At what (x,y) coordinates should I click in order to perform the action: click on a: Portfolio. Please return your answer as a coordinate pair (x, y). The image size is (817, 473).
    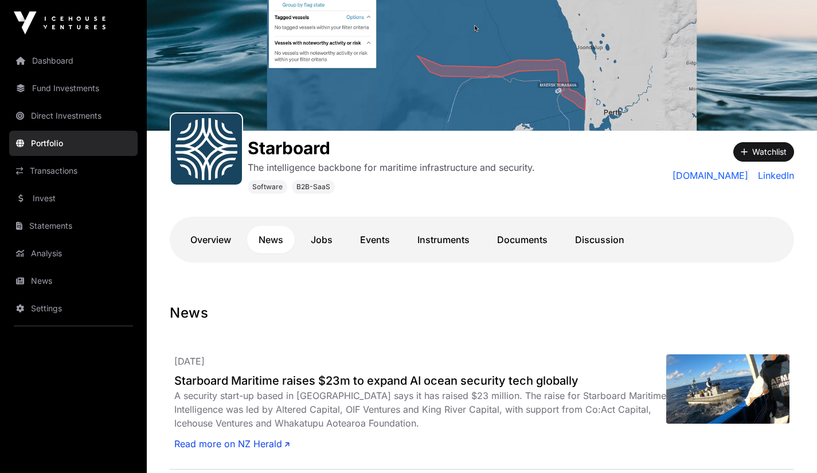
    Looking at the image, I should click on (73, 143).